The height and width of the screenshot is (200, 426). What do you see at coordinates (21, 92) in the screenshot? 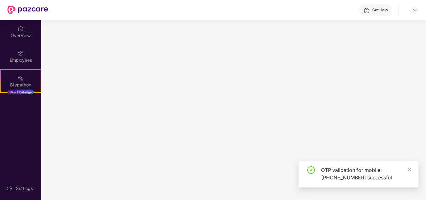
I see `div: New Challenge` at bounding box center [21, 92].